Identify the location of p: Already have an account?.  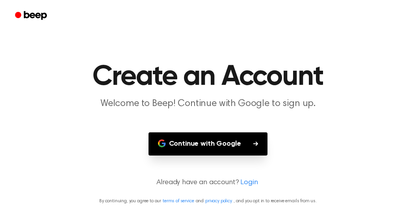
(208, 183).